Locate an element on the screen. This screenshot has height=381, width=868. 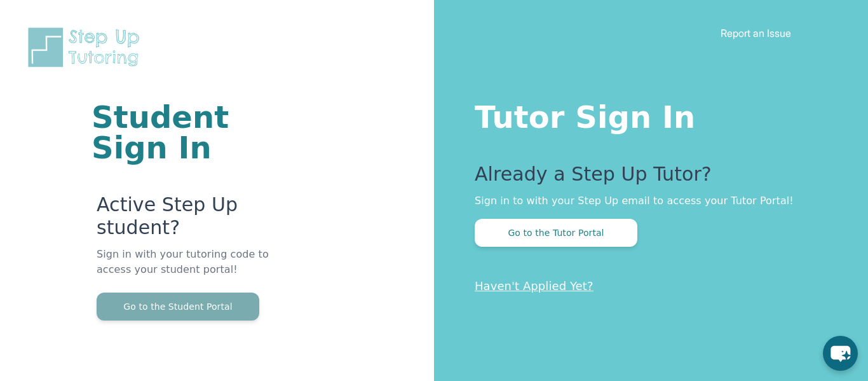
a: Haven't Applied Yet? is located at coordinates (533, 286).